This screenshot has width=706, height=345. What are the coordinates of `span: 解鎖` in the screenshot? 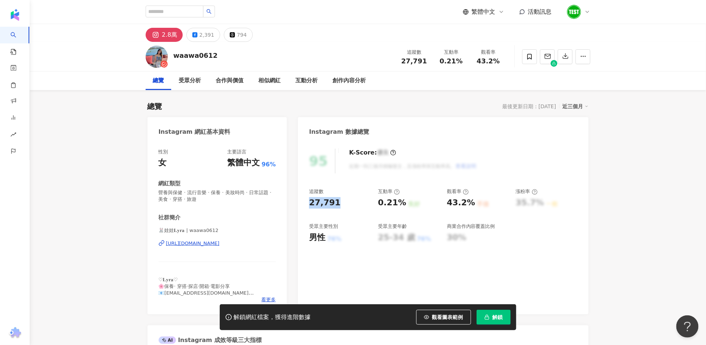 It's located at (497, 317).